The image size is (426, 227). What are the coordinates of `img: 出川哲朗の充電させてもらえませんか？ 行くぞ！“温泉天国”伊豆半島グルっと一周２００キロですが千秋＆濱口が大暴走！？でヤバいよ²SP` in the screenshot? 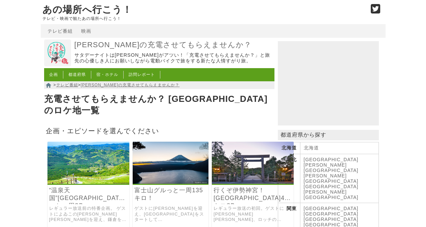 It's located at (89, 162).